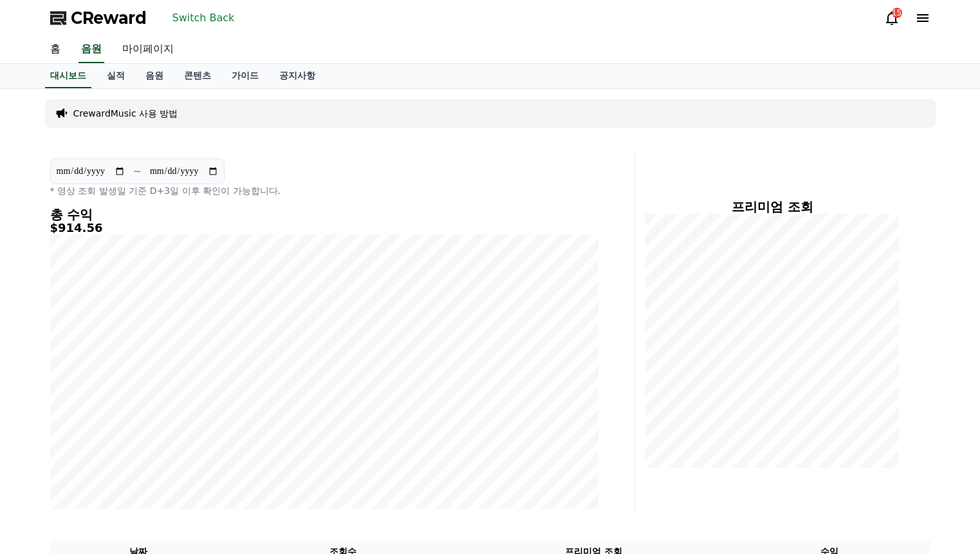  I want to click on h4: 프리미엄 조회, so click(772, 207).